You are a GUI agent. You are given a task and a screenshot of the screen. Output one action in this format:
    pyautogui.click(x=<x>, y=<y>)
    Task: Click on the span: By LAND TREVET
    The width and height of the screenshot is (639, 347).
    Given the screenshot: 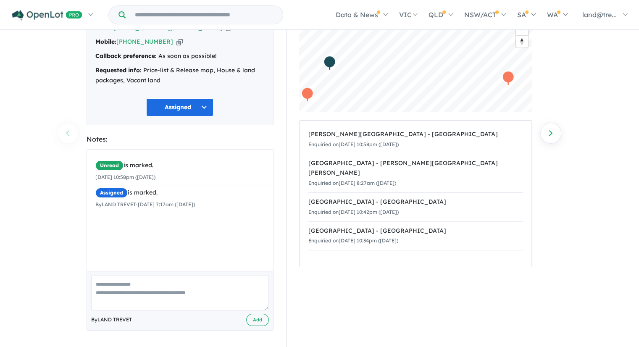 What is the action you would take?
    pyautogui.click(x=111, y=320)
    